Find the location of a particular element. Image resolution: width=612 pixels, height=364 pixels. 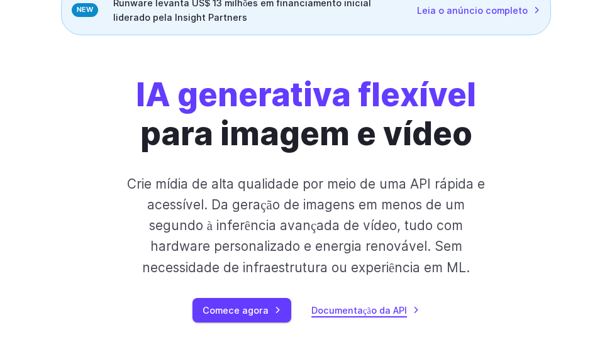

a: Comece agora is located at coordinates (241, 310).